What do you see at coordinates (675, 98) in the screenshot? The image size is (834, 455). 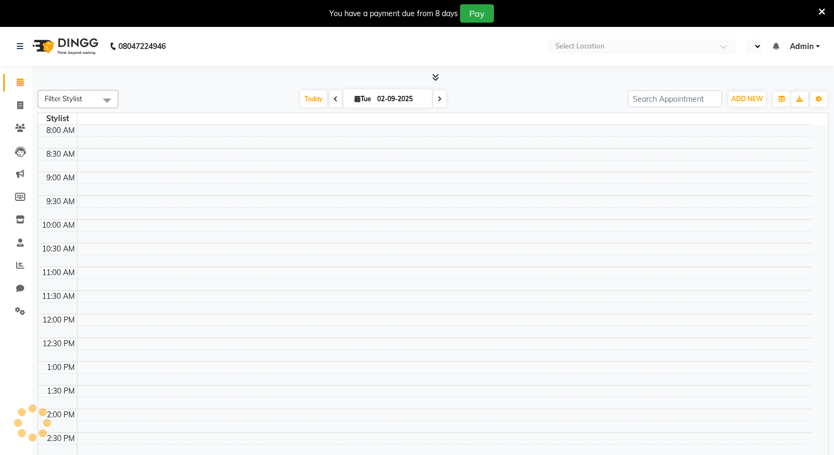 I see `input: Search Appointment` at bounding box center [675, 98].